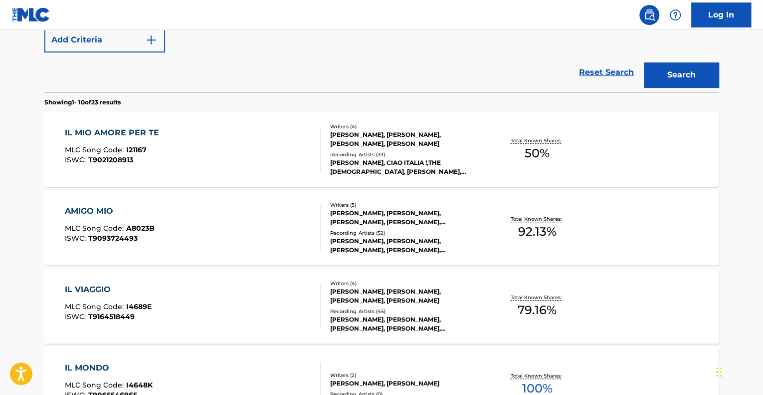 The image size is (763, 395). I want to click on span: 92.13 %, so click(537, 231).